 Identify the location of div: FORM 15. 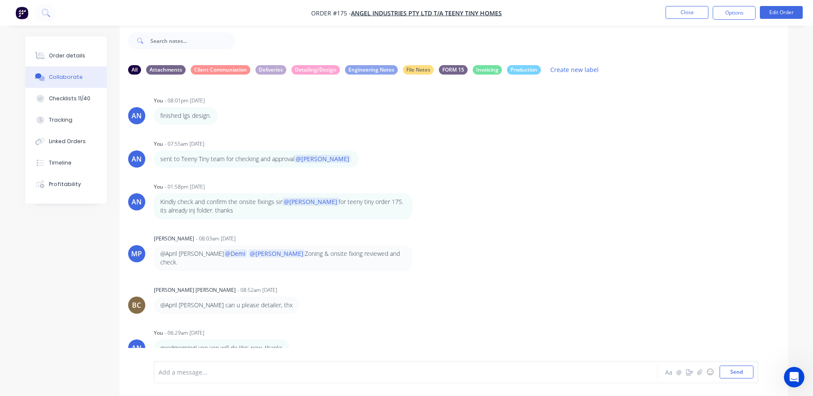
(453, 70).